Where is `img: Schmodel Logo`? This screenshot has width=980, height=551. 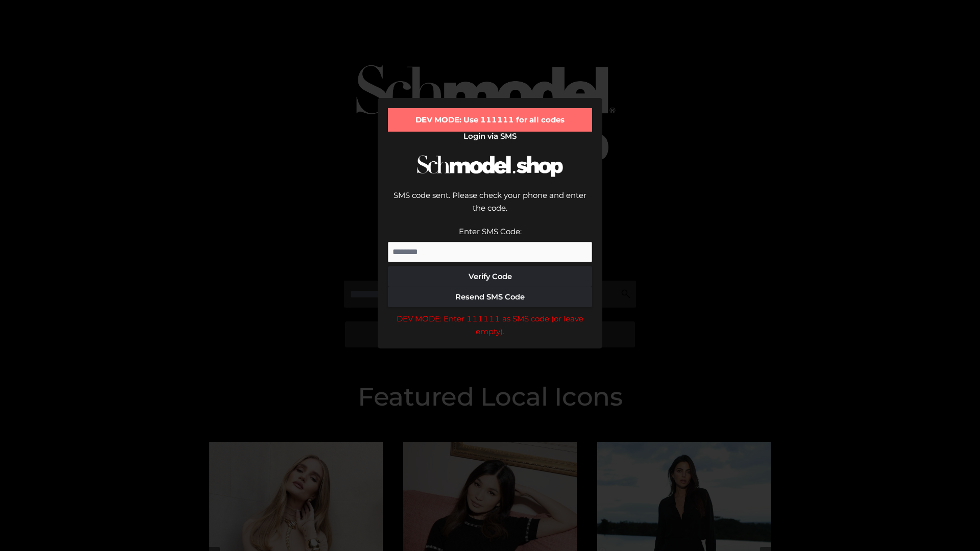 img: Schmodel Logo is located at coordinates (490, 166).